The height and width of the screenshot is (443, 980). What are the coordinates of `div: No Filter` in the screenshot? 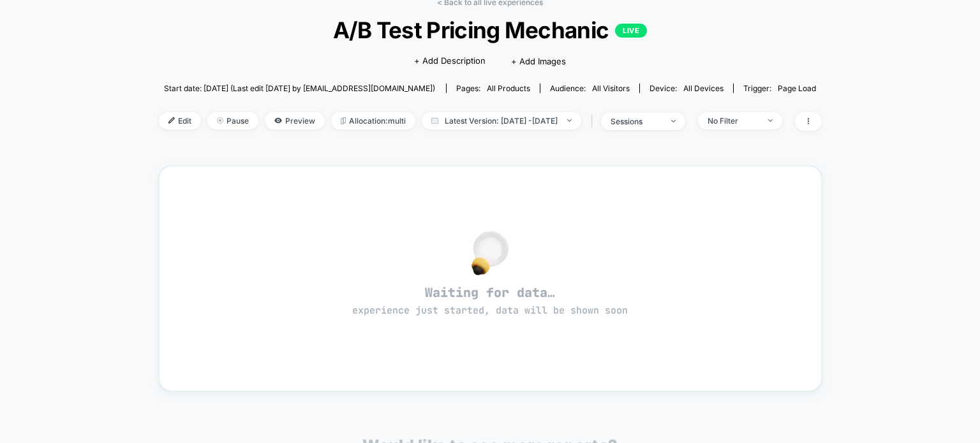 It's located at (733, 121).